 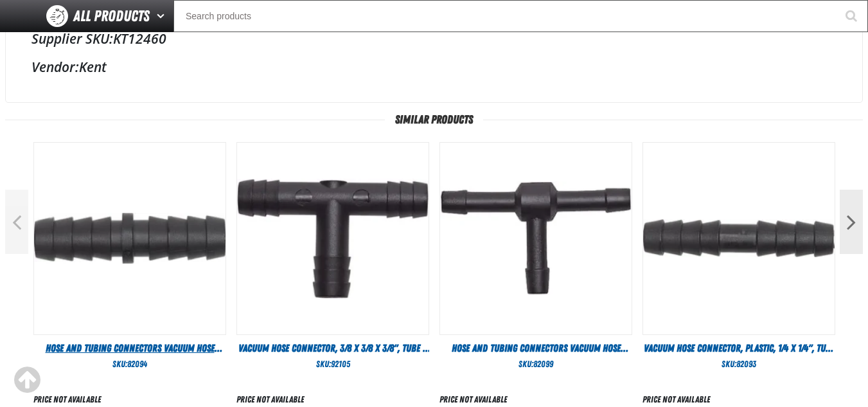 I want to click on a: Vacuum Hose Connector, Plastic, 1/4 x 1/4", Tube x Tube (Pack of 10), so click(x=739, y=349).